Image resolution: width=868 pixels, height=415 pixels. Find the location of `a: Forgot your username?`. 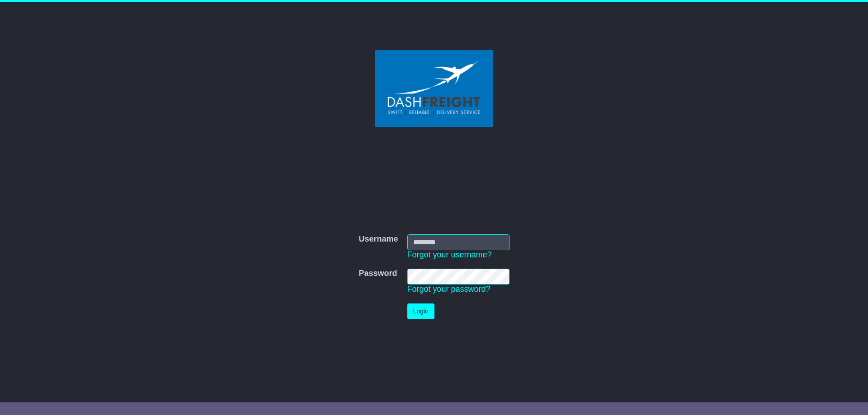

a: Forgot your username? is located at coordinates (449, 255).